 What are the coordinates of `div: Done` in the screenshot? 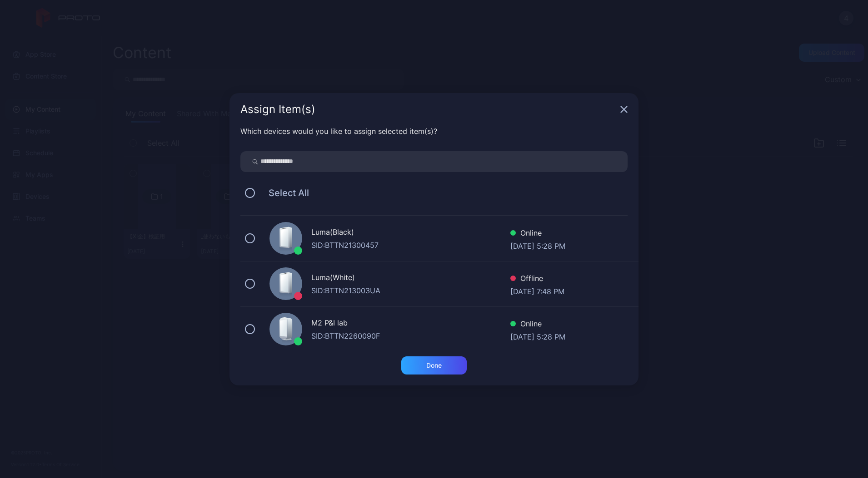 It's located at (434, 365).